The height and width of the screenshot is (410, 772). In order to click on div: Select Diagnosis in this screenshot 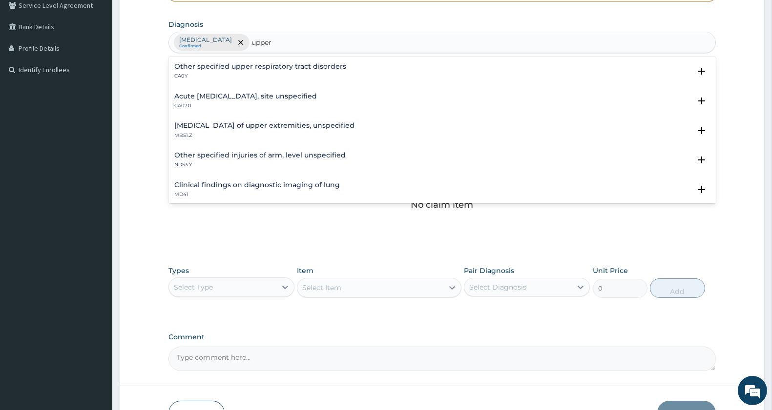, I will do `click(497, 287)`.